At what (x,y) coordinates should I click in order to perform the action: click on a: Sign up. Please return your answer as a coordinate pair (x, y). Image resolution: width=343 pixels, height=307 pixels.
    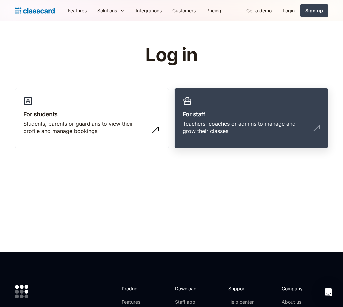
    Looking at the image, I should click on (314, 10).